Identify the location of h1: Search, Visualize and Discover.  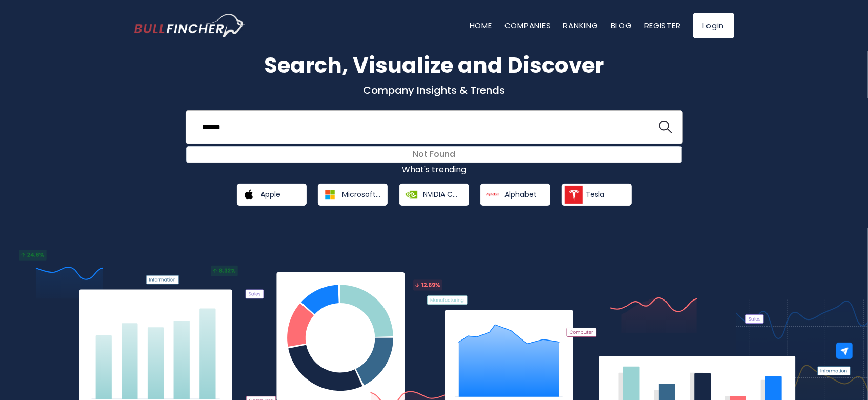
(434, 65).